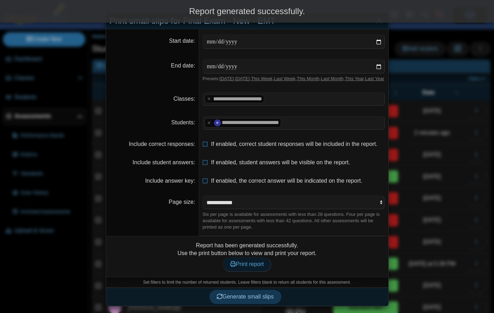  What do you see at coordinates (294, 79) in the screenshot?
I see `div: Presets: , , , , , , ,` at bounding box center [294, 79].